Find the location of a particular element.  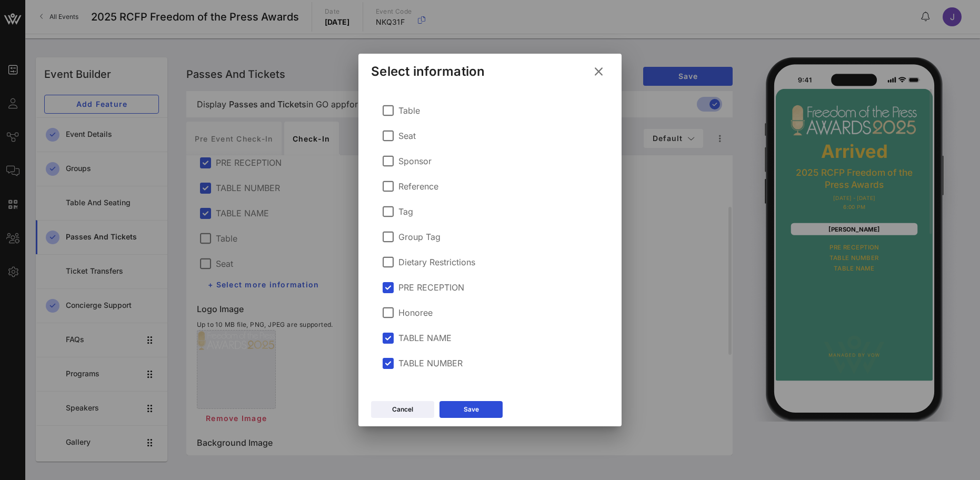

label: Sponsor is located at coordinates (415, 161).